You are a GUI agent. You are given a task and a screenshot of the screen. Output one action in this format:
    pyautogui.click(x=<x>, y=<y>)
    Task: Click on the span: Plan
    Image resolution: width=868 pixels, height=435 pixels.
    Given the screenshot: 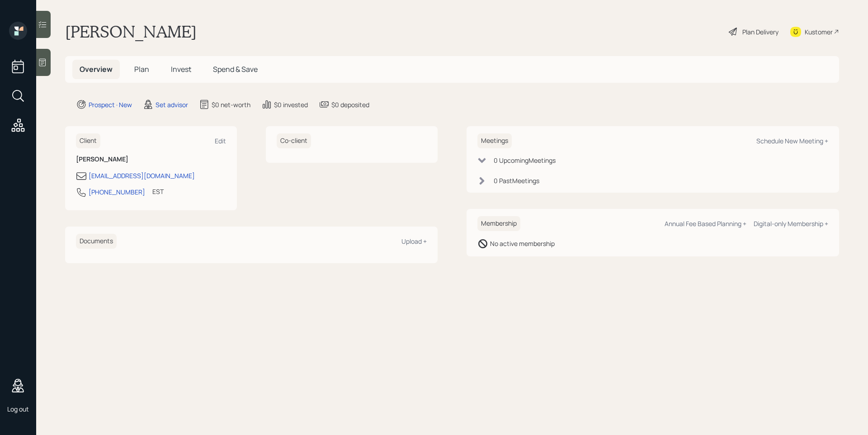 What is the action you would take?
    pyautogui.click(x=141, y=69)
    